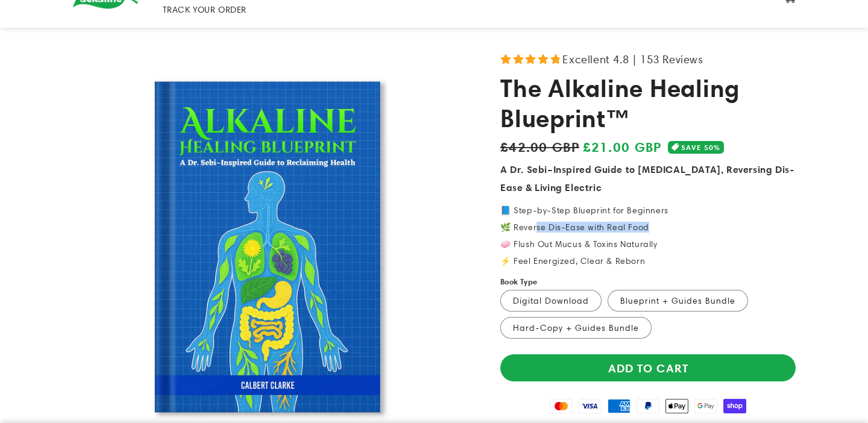 The height and width of the screenshot is (423, 868). Describe the element at coordinates (648, 103) in the screenshot. I see `h1: The Alkaline Healing Blueprint™` at that location.